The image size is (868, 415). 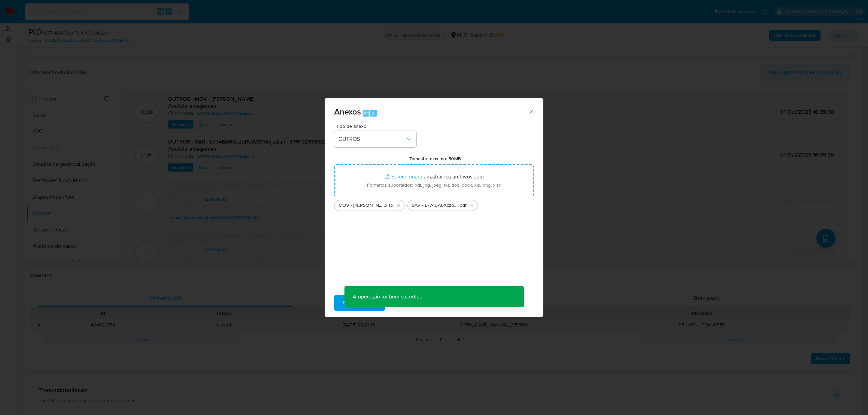 I want to click on button: Subir arquivo, so click(x=360, y=303).